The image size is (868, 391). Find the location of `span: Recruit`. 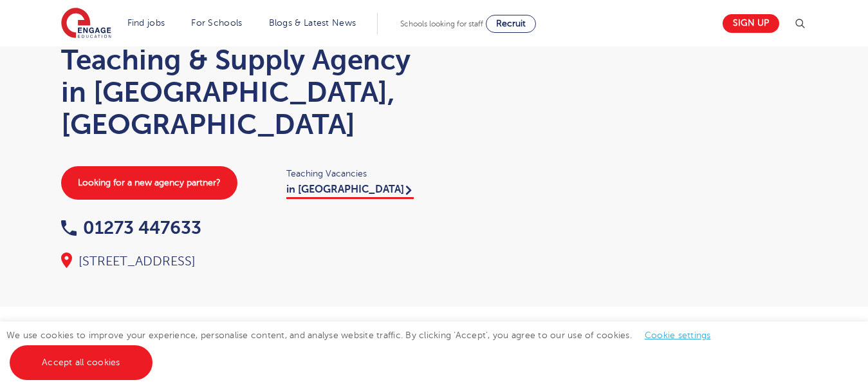

span: Recruit is located at coordinates (511, 23).